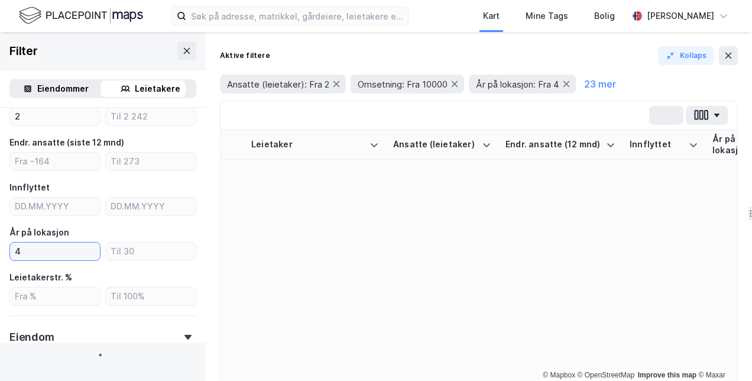 Image resolution: width=752 pixels, height=381 pixels. Describe the element at coordinates (63, 89) in the screenshot. I see `div: Eiendommer` at that location.